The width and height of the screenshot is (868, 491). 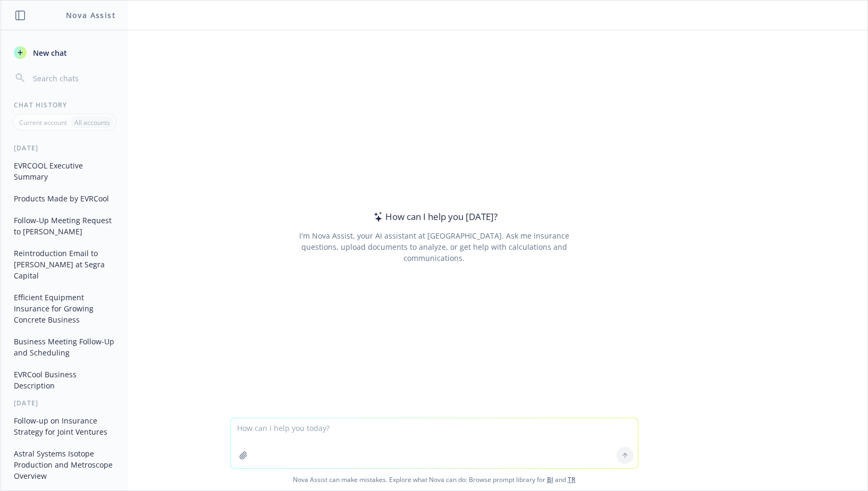 What do you see at coordinates (91, 15) in the screenshot?
I see `h1: Nova Assist` at bounding box center [91, 15].